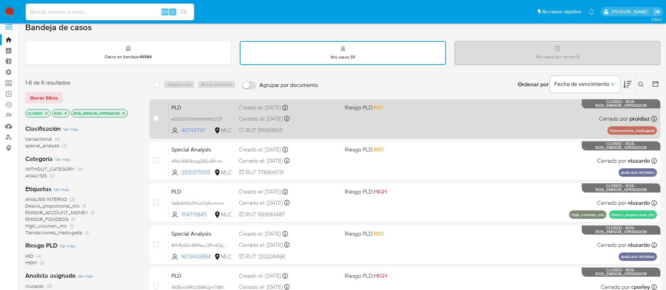 This screenshot has width=666, height=290. Describe the element at coordinates (110, 12) in the screenshot. I see `input: Buscar usuario o caso...` at that location.